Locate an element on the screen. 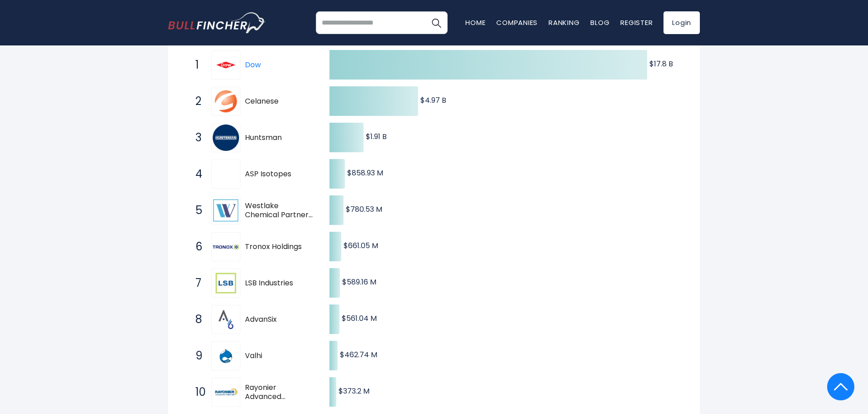 This screenshot has height=414, width=868. button: Search is located at coordinates (436, 23).